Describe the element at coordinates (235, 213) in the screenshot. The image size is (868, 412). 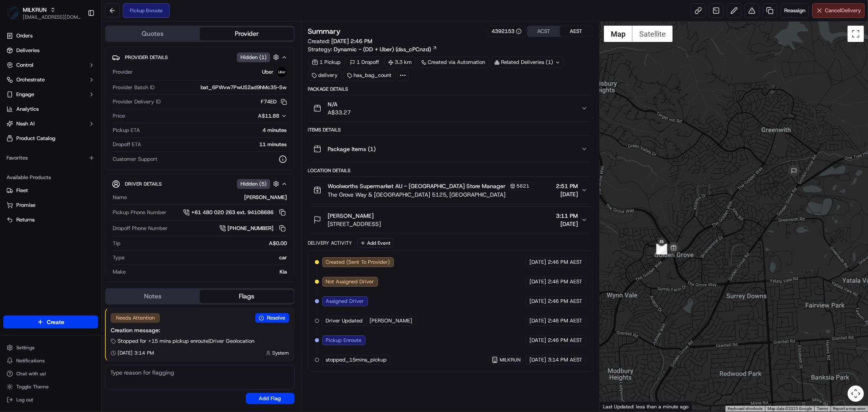
I see `button: +61 480 020 263 ext. 94108686` at that location.